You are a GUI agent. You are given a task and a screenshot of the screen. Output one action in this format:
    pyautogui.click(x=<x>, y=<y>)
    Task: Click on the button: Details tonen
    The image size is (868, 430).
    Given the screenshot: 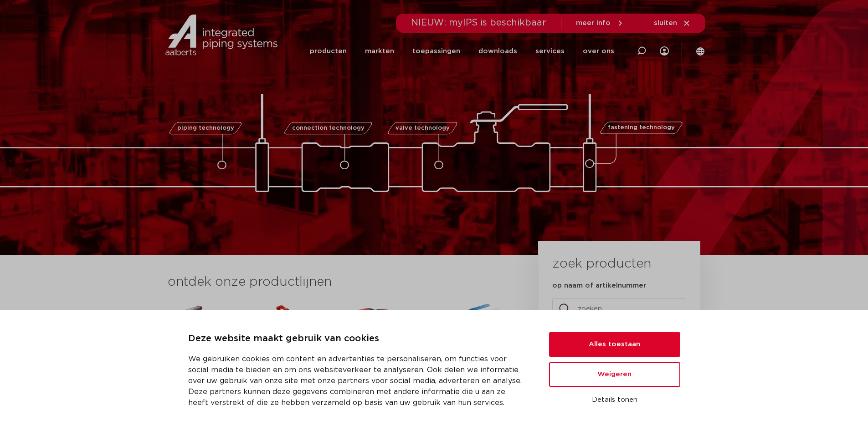 What is the action you would take?
    pyautogui.click(x=615, y=400)
    